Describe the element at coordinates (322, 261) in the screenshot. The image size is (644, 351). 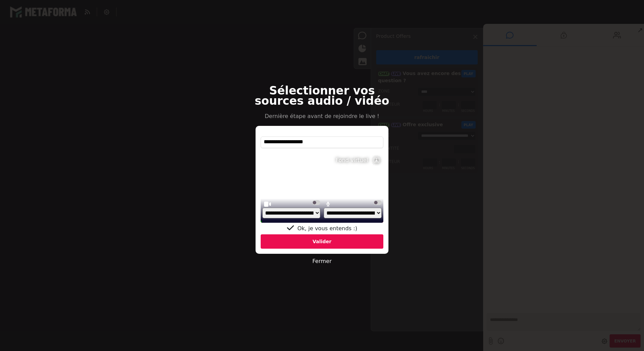
I see `a: Fermer` at that location.